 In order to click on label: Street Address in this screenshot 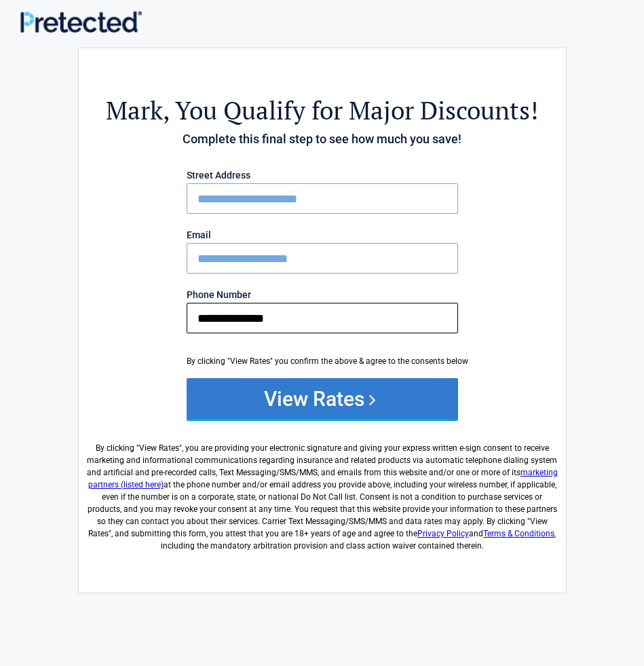, I will do `click(322, 175)`.